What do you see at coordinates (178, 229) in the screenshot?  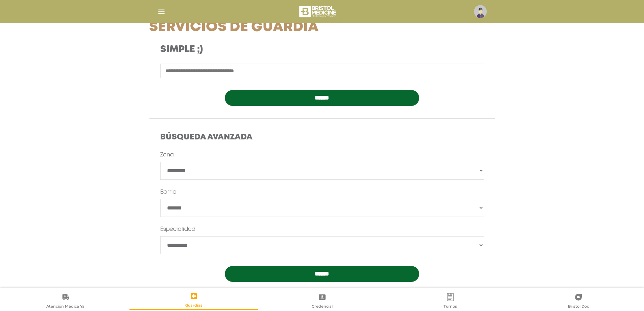 I see `label: Especialidad` at bounding box center [178, 229].